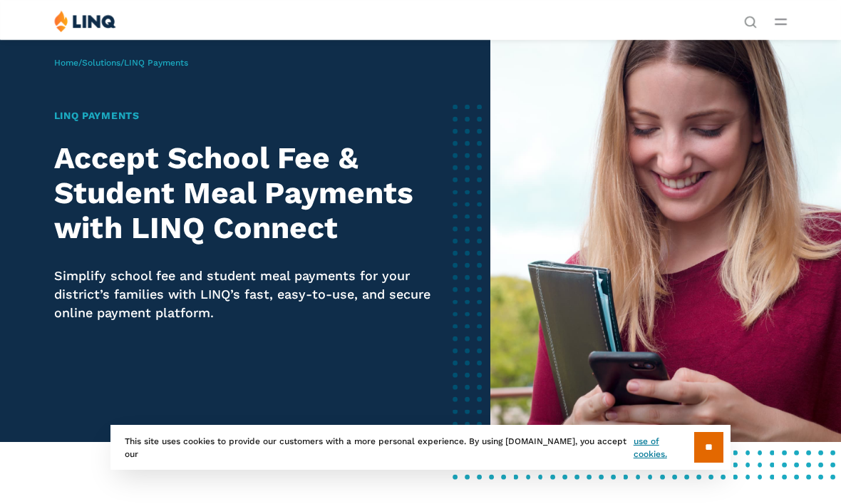 The width and height of the screenshot is (841, 504). Describe the element at coordinates (84, 20) in the screenshot. I see `img: LINQ | K‑12 Software` at that location.